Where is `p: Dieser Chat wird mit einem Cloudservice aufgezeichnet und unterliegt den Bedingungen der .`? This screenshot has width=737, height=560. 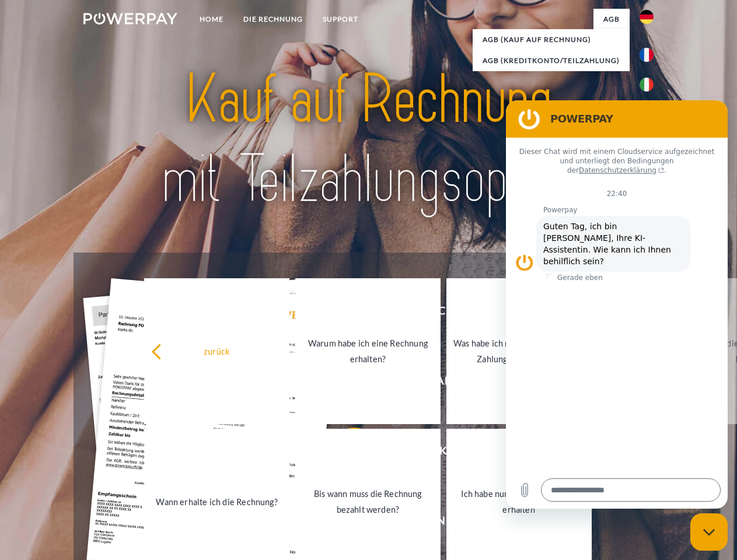 p: Dieser Chat wird mit einem Cloudservice aufgezeichnet und unterliegt den Bedingungen der . is located at coordinates (111, 61).